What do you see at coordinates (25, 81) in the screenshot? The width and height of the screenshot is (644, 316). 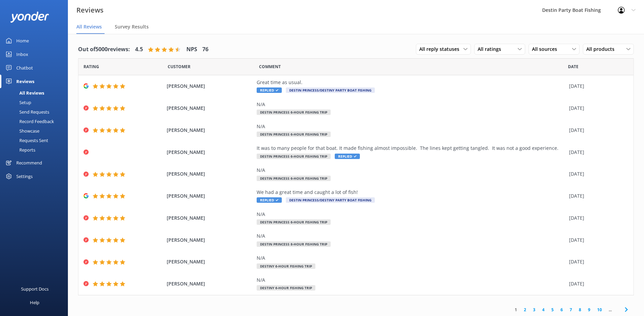 I see `div: Reviews` at bounding box center [25, 81].